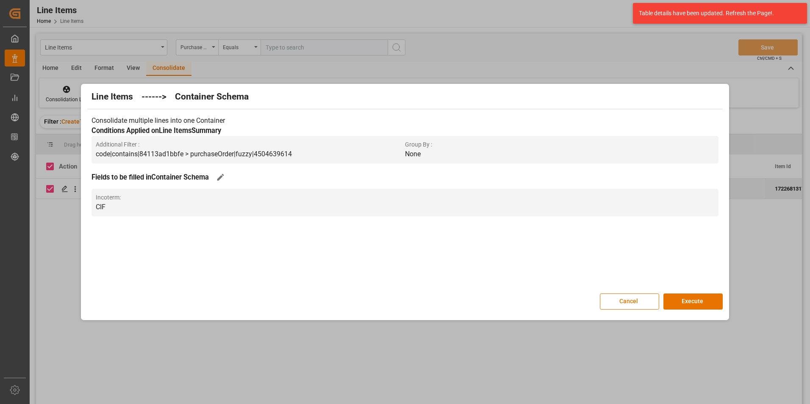 This screenshot has width=810, height=404. What do you see at coordinates (405, 131) in the screenshot?
I see `h3: Conditions Applied on Line Items Summary` at bounding box center [405, 131].